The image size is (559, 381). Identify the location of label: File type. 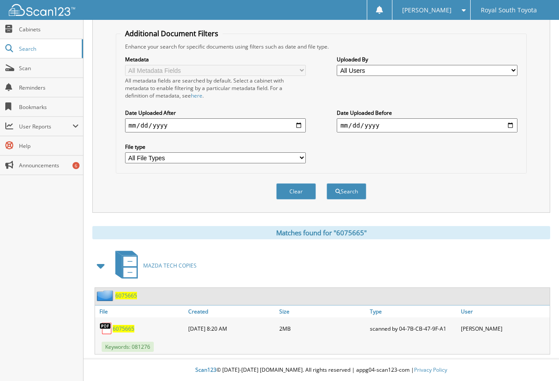
(215, 147).